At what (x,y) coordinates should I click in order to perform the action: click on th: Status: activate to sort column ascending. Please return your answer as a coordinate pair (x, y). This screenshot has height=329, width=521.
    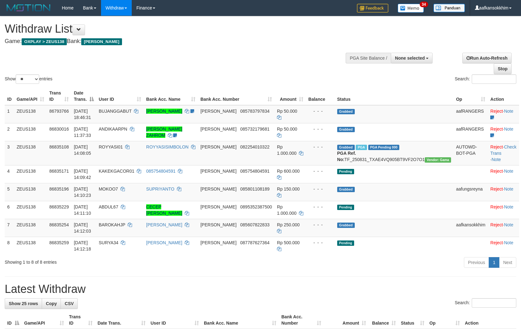
    Looking at the image, I should click on (413, 320).